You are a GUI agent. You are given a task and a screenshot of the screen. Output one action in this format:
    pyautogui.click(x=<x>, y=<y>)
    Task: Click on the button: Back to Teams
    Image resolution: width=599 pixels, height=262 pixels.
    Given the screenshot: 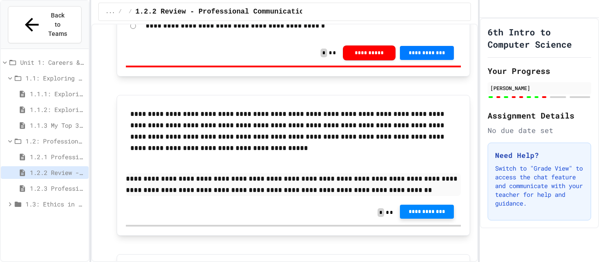 What is the action you would take?
    pyautogui.click(x=45, y=25)
    